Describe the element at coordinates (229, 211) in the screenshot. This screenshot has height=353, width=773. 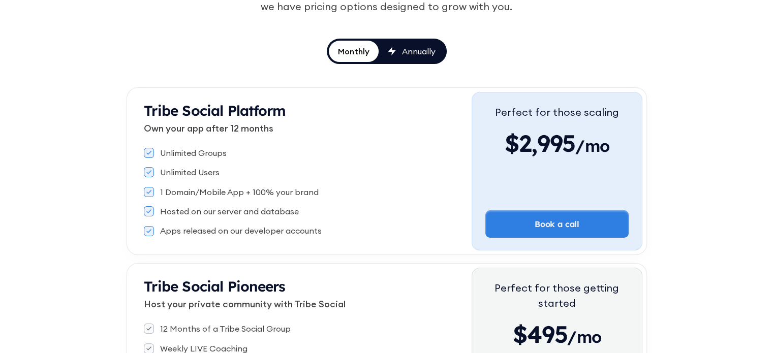
I see `div: Hosted on our server and database` at that location.